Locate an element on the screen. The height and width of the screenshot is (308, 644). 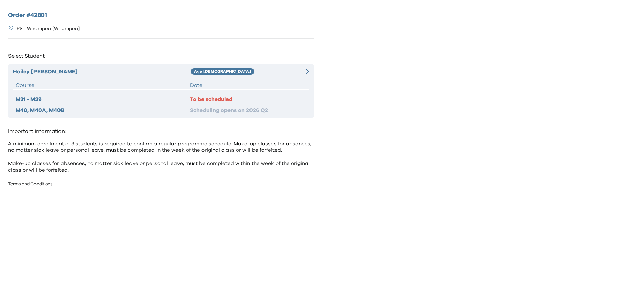
div: Course is located at coordinates (103, 85).